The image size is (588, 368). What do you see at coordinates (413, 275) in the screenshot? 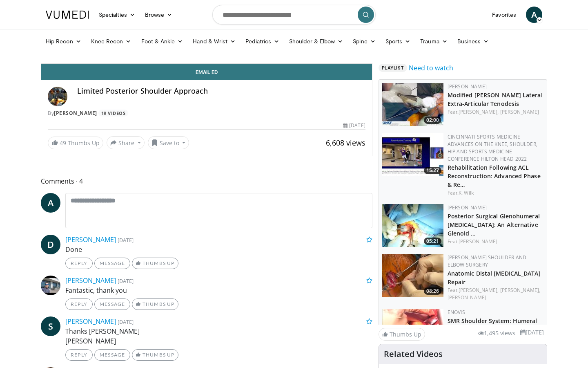
I see `a: 08:26` at bounding box center [413, 275].